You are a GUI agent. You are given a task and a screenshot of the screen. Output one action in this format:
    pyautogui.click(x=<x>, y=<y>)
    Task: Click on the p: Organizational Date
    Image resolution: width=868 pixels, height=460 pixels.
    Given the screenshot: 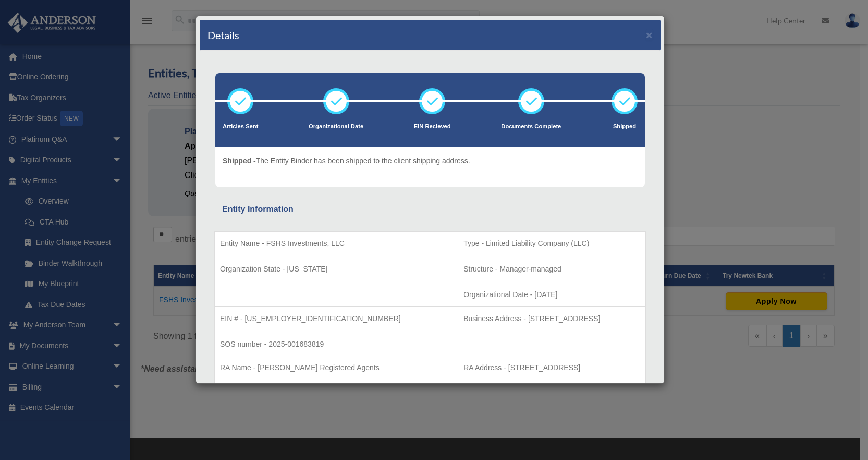 What is the action you would take?
    pyautogui.click(x=336, y=127)
    